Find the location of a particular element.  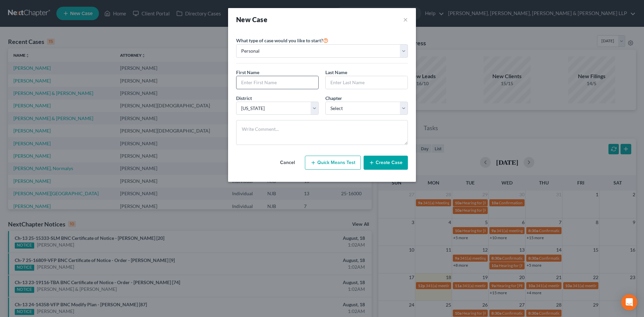

span: Last Name is located at coordinates (336, 72).